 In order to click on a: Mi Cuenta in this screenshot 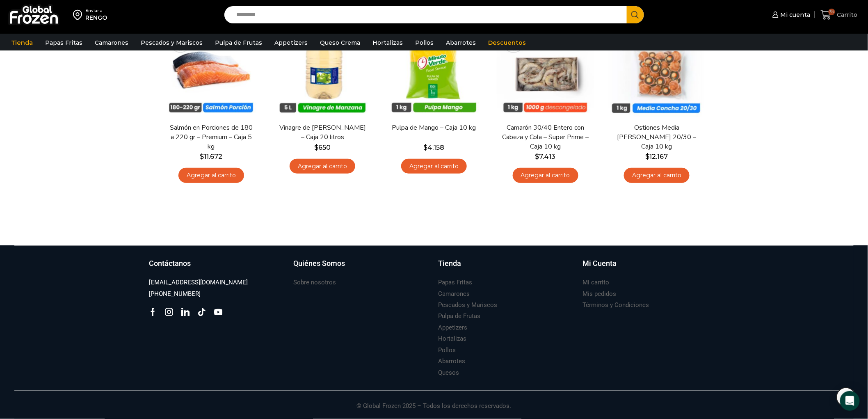, I will do `click(651, 268)`.